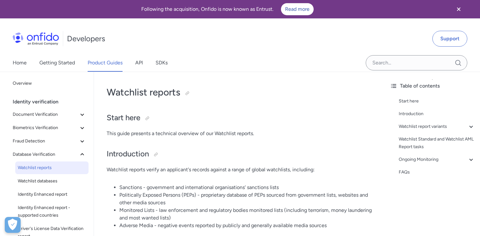 Image resolution: width=480 pixels, height=236 pixels. Describe the element at coordinates (45, 128) in the screenshot. I see `span: Biometrics Verification` at that location.